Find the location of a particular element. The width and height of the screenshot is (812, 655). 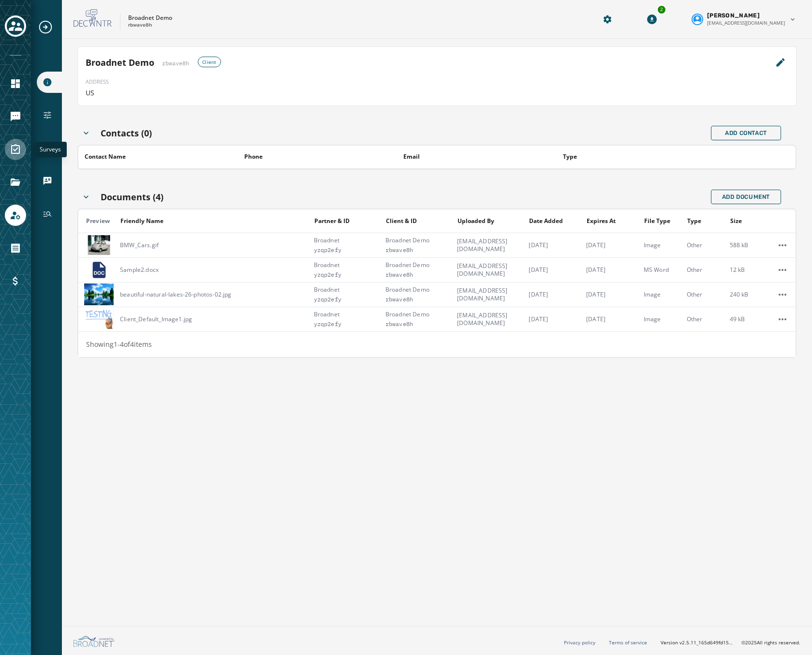

button: Add Contact is located at coordinates (746, 133).